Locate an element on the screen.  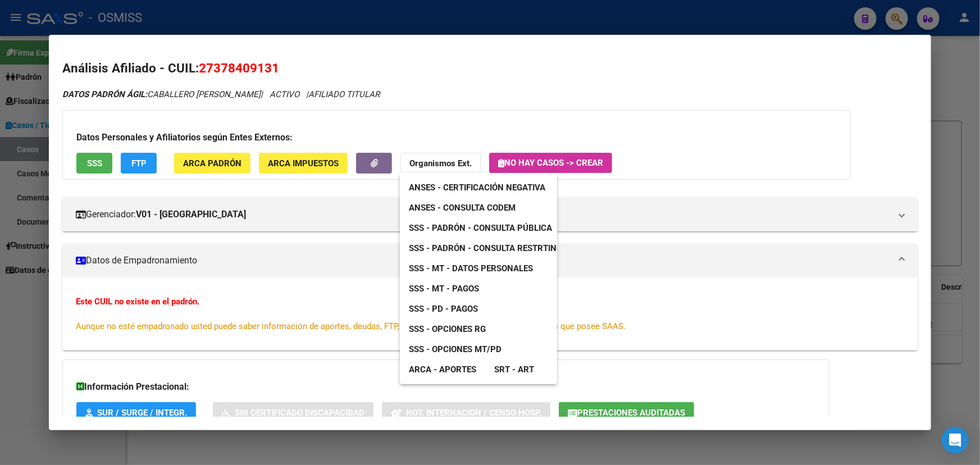
a: SRT - ART is located at coordinates (514, 369).